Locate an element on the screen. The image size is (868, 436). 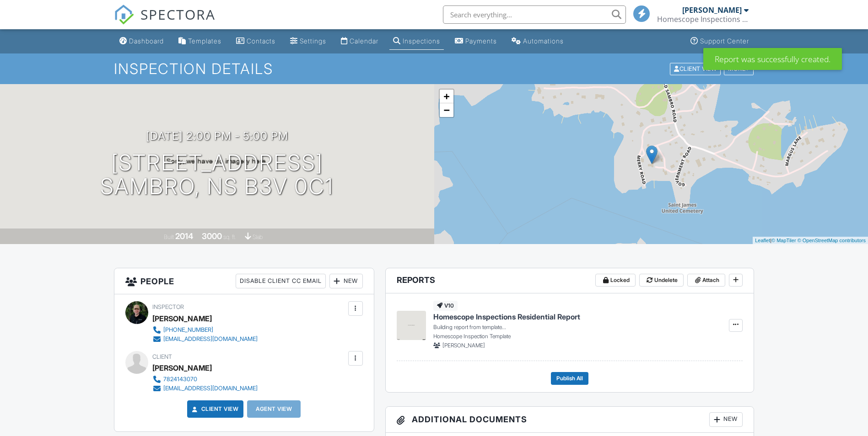
div: Disable Client CC Email is located at coordinates (281, 281).